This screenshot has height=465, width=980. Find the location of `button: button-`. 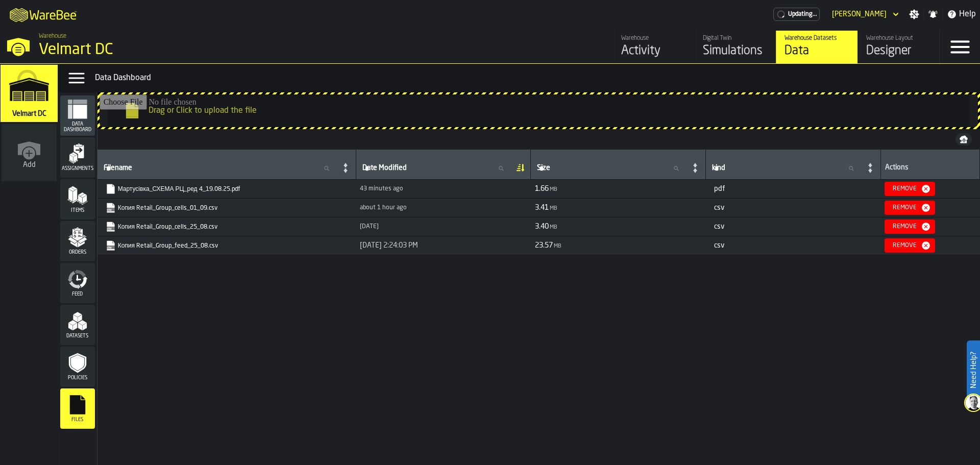

button: button- is located at coordinates (964, 139).